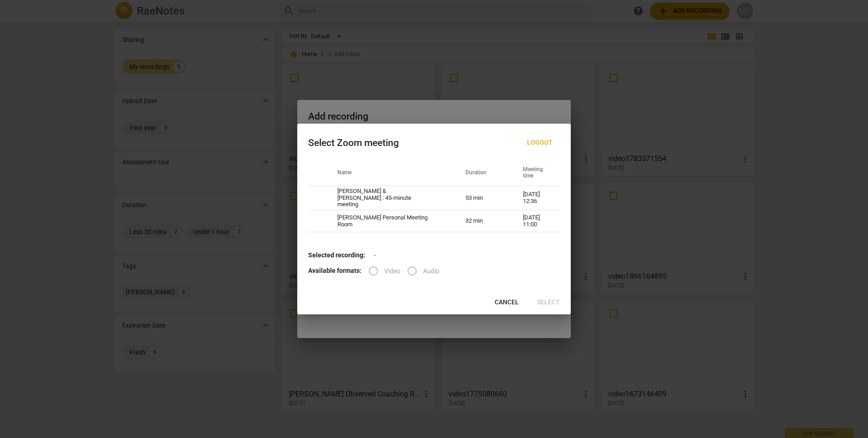  Describe the element at coordinates (392, 271) in the screenshot. I see `span: Video` at that location.